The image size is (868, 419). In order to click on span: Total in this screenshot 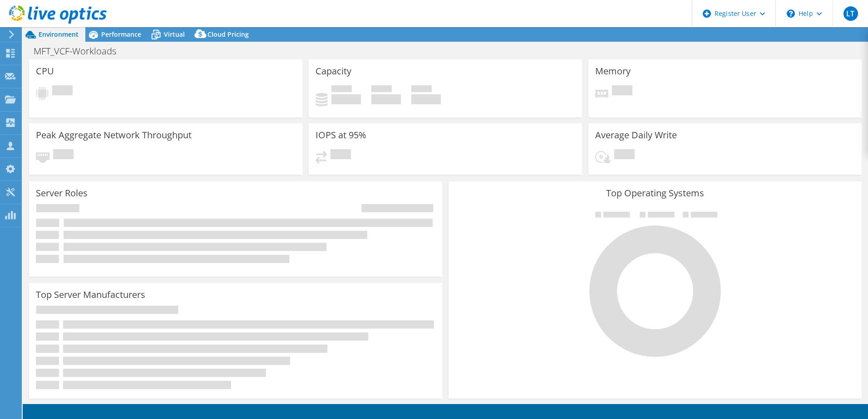, I will do `click(421, 90)`.